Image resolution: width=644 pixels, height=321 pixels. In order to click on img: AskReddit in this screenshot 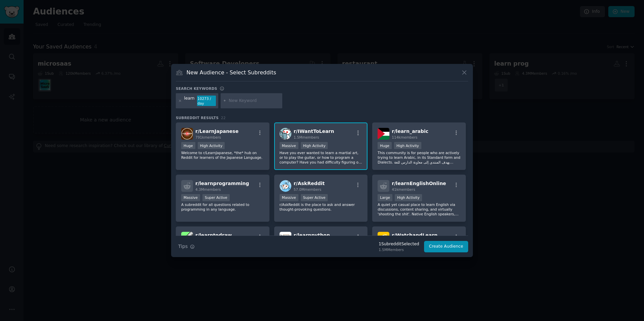, I will do `click(286, 186)`.